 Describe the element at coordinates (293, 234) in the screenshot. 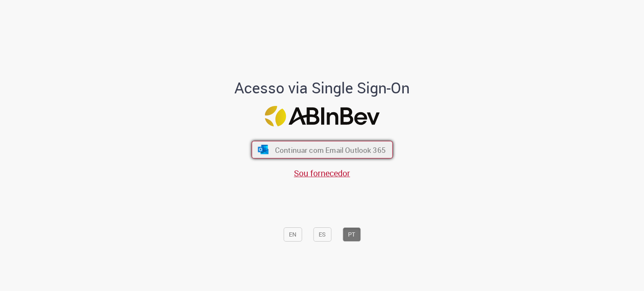

I see `button: EN` at that location.